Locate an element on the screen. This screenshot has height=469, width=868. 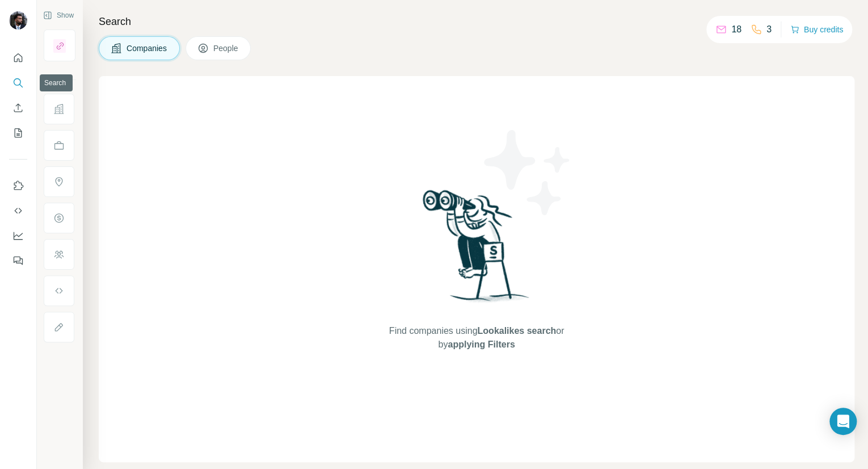
button: Buy credits is located at coordinates (817, 30).